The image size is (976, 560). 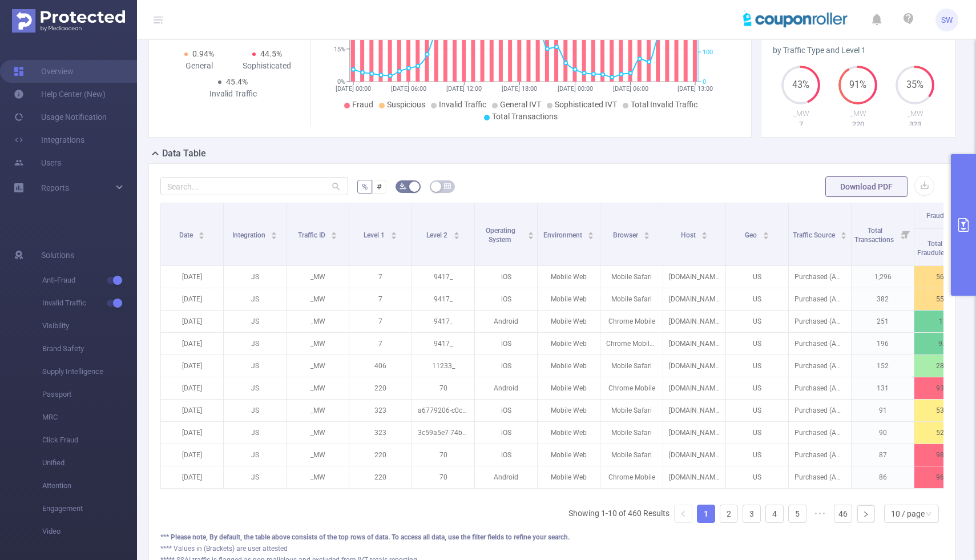 What do you see at coordinates (55, 188) in the screenshot?
I see `a: Reports` at bounding box center [55, 188].